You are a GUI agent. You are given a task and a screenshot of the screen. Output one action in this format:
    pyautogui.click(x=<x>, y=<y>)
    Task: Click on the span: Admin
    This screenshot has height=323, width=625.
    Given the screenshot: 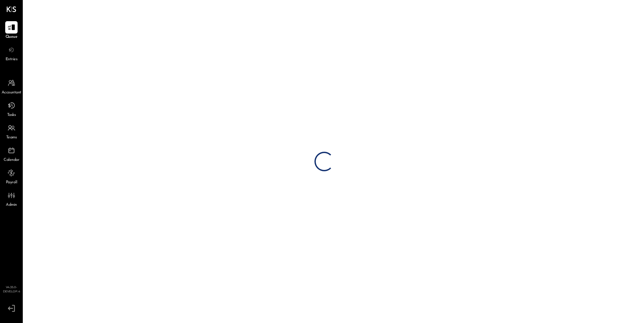 What is the action you would take?
    pyautogui.click(x=11, y=205)
    